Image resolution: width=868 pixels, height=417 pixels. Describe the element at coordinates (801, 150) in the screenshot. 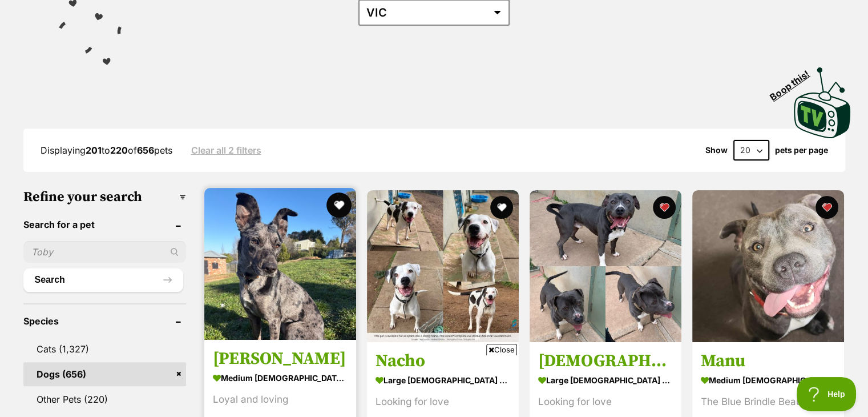

I see `label: pets per page` at that location.